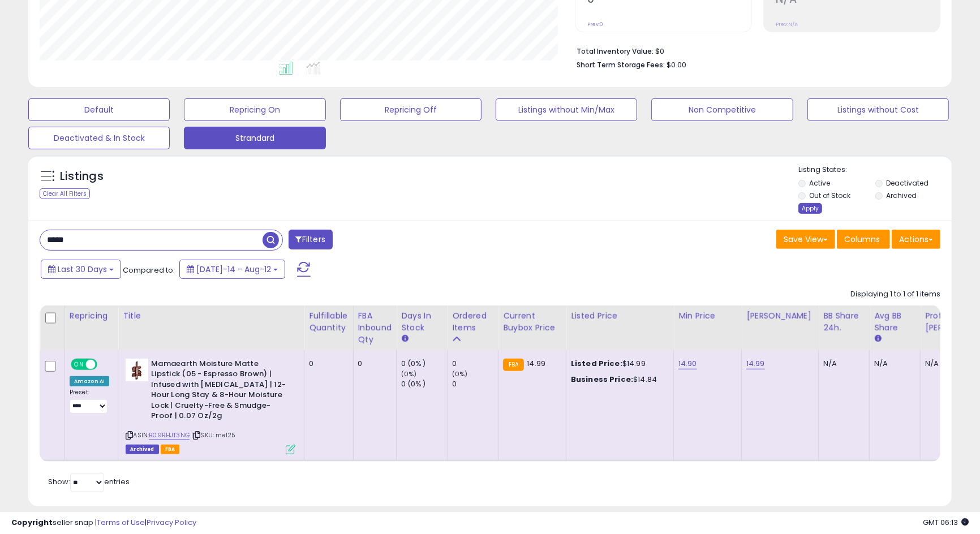  What do you see at coordinates (99, 138) in the screenshot?
I see `button: Deactivated & In Stock` at bounding box center [99, 138].